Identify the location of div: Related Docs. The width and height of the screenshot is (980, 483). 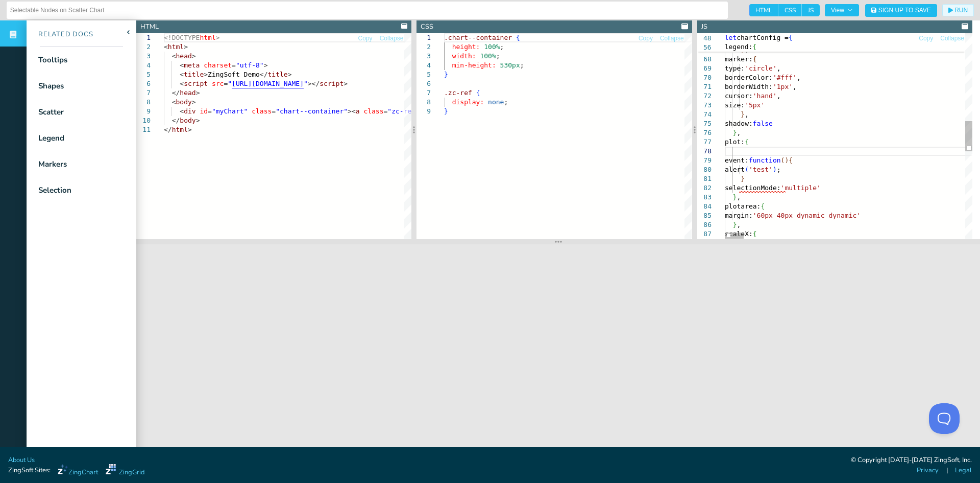
(59, 35).